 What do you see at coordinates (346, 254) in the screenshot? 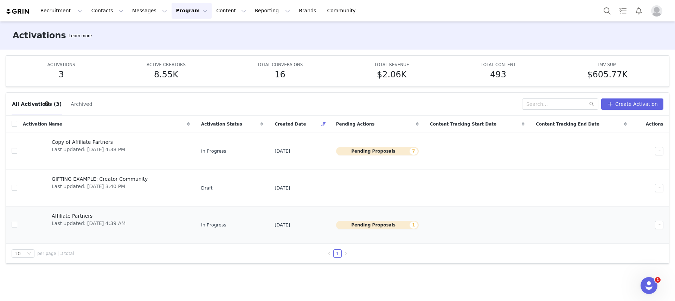
I see `li: Next Page` at bounding box center [346, 254].